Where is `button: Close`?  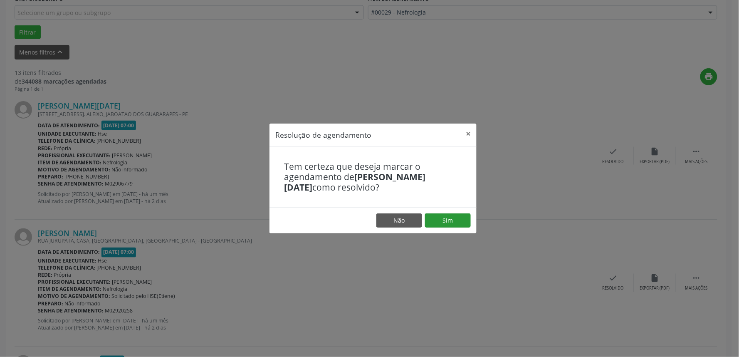 button: Close is located at coordinates (468, 134).